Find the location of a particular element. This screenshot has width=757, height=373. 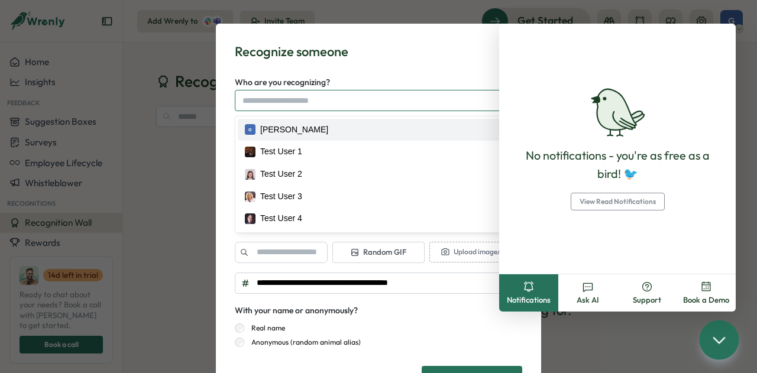

p: No notifications - you're as free as a bird! 🐦 is located at coordinates (618, 165).